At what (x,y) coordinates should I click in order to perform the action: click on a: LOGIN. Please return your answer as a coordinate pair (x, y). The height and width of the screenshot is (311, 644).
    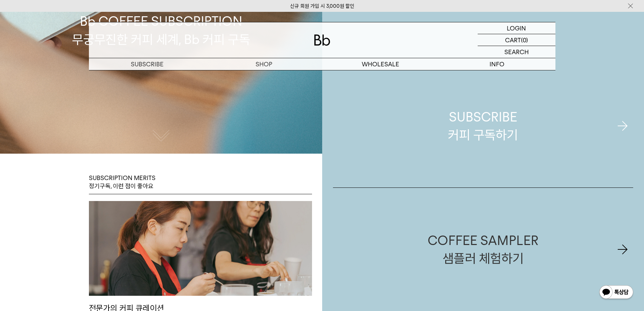
    Looking at the image, I should click on (517, 28).